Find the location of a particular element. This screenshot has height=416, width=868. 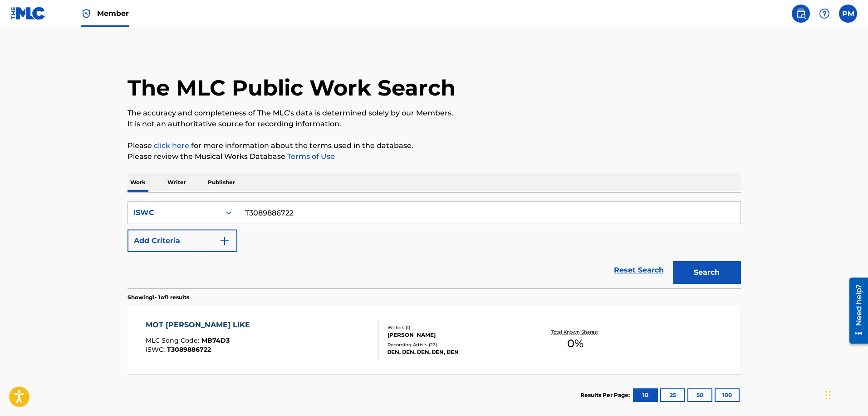

span: T3089886722 is located at coordinates (188, 350).